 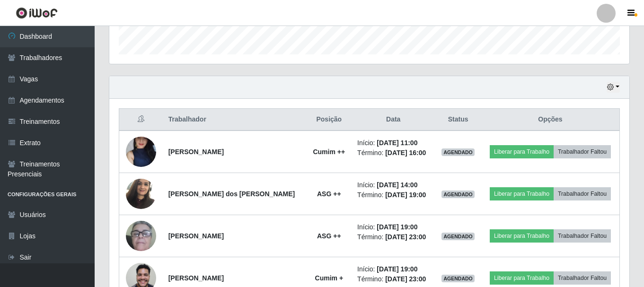 What do you see at coordinates (141, 152) in the screenshot?
I see `img: 1713319279293.jpeg` at bounding box center [141, 152].